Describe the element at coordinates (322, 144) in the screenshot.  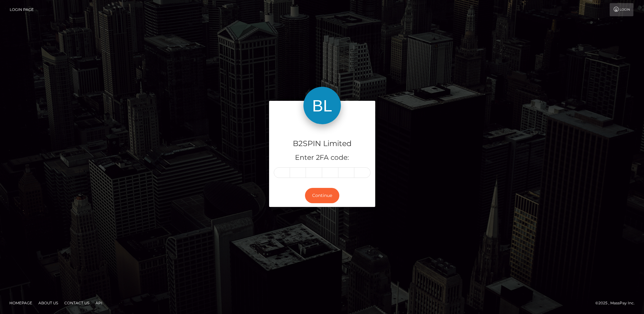
I see `h4: B2SPIN Limited` at that location.